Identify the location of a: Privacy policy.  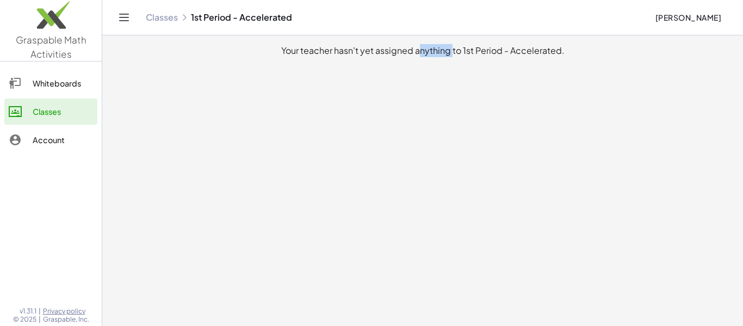
(66, 311).